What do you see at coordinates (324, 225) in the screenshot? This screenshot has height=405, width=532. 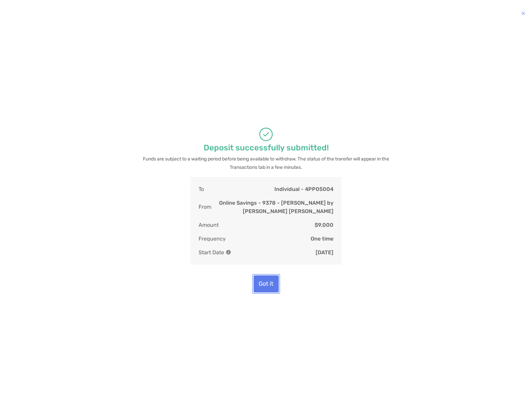 I see `p: $9,000` at bounding box center [324, 225].